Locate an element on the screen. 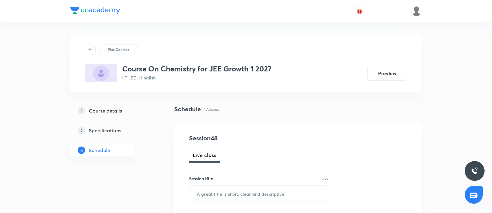  h4: Session 48 is located at coordinates (245, 138).